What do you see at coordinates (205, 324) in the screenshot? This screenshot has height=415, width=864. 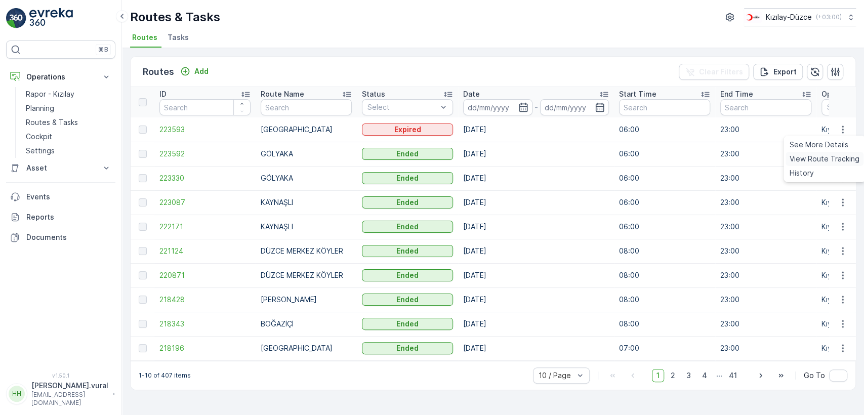 I see `span: 218343` at bounding box center [205, 324].